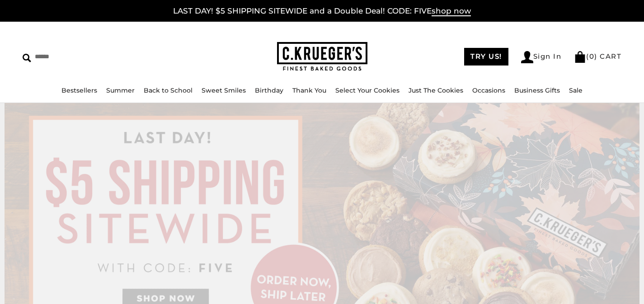 The width and height of the screenshot is (644, 304). I want to click on a: (0) CART, so click(598, 56).